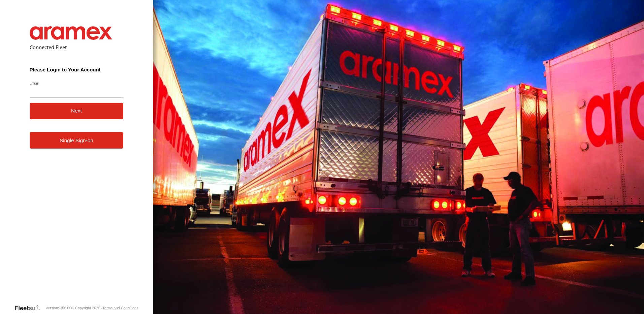 This screenshot has width=644, height=314. What do you see at coordinates (105, 308) in the screenshot?
I see `div: © Copyright 2025 -` at bounding box center [105, 308].